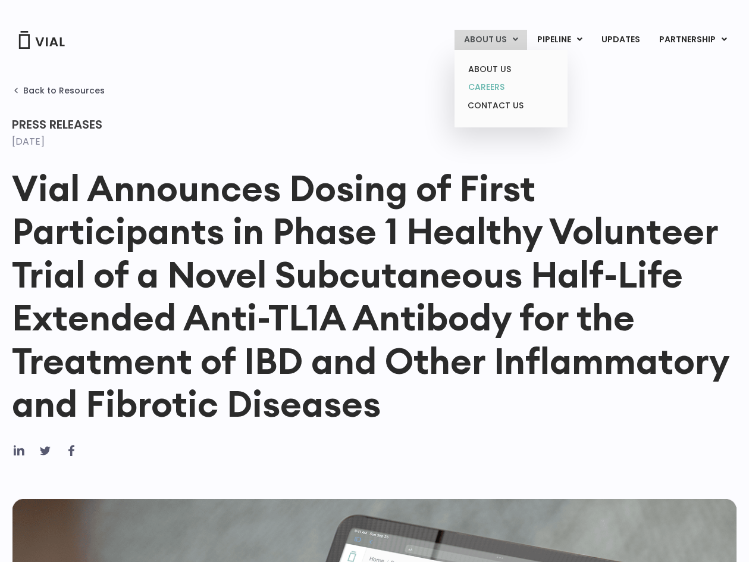 The width and height of the screenshot is (749, 562). What do you see at coordinates (491, 40) in the screenshot?
I see `a: ABOUT USMenu Toggle` at bounding box center [491, 40].